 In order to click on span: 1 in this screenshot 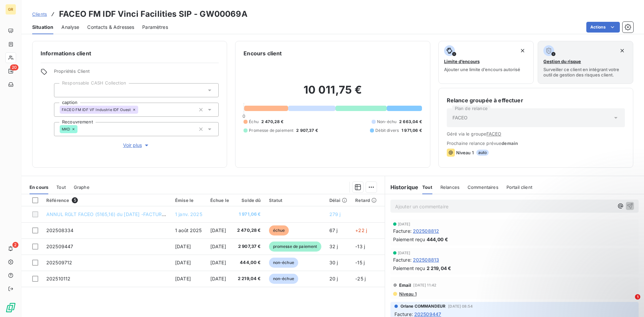, I will do `click(638, 296)`.